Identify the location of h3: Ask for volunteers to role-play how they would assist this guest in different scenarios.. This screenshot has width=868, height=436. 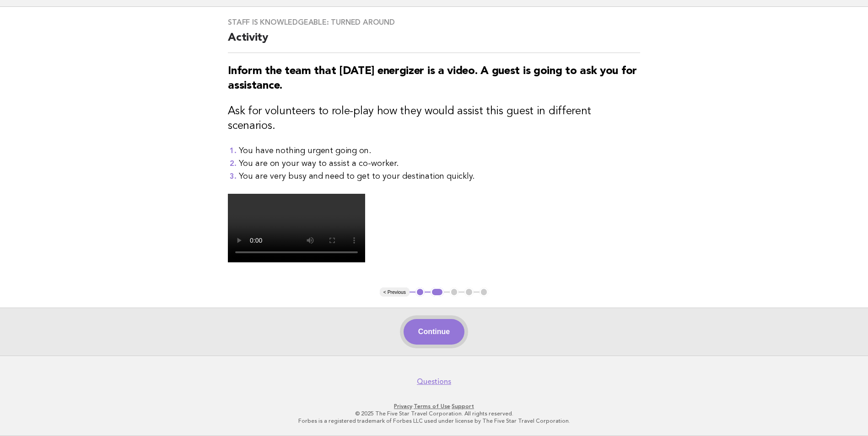
(434, 119).